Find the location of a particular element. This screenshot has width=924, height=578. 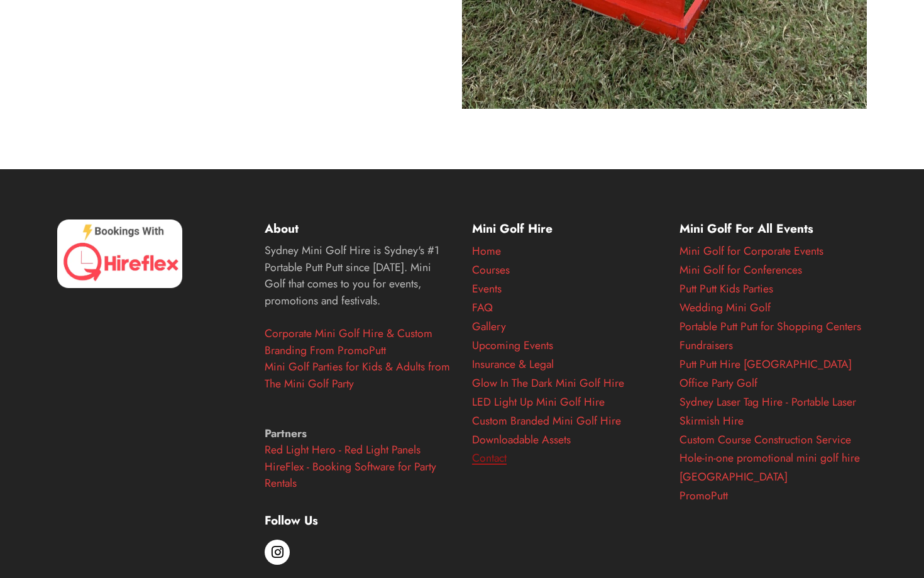

a: PromoPutt is located at coordinates (704, 496).